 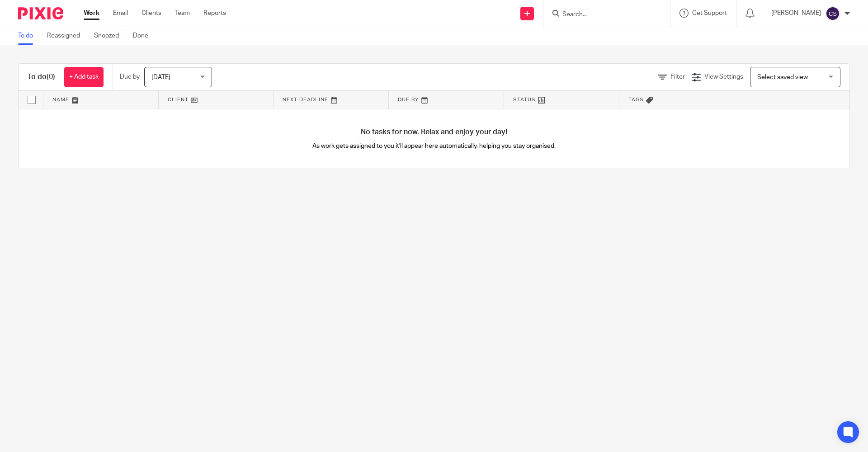 I want to click on a: Reports, so click(x=215, y=13).